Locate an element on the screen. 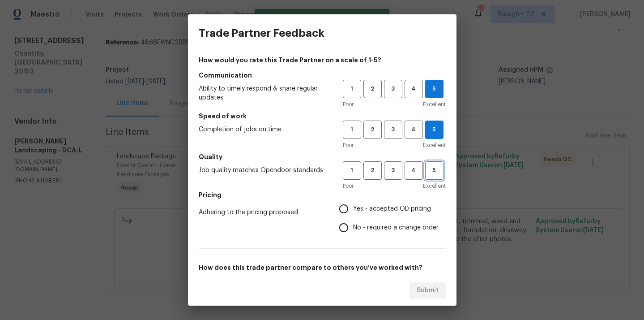  h5: Pricing is located at coordinates (322, 195).